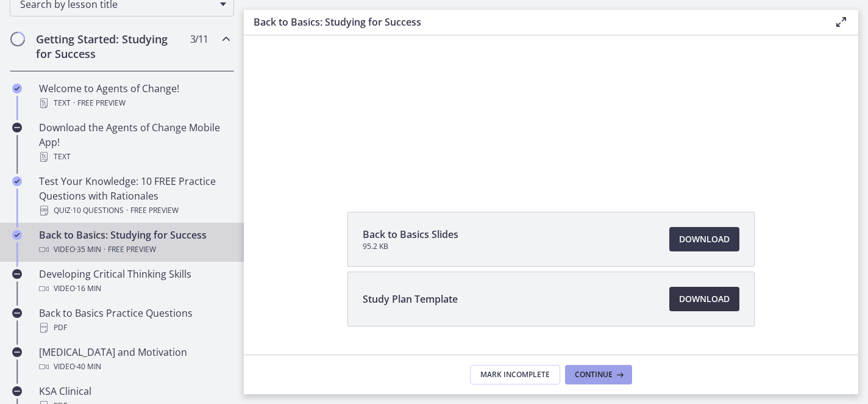 The height and width of the screenshot is (404, 868). Describe the element at coordinates (88, 249) in the screenshot. I see `span: · 35 min` at that location.